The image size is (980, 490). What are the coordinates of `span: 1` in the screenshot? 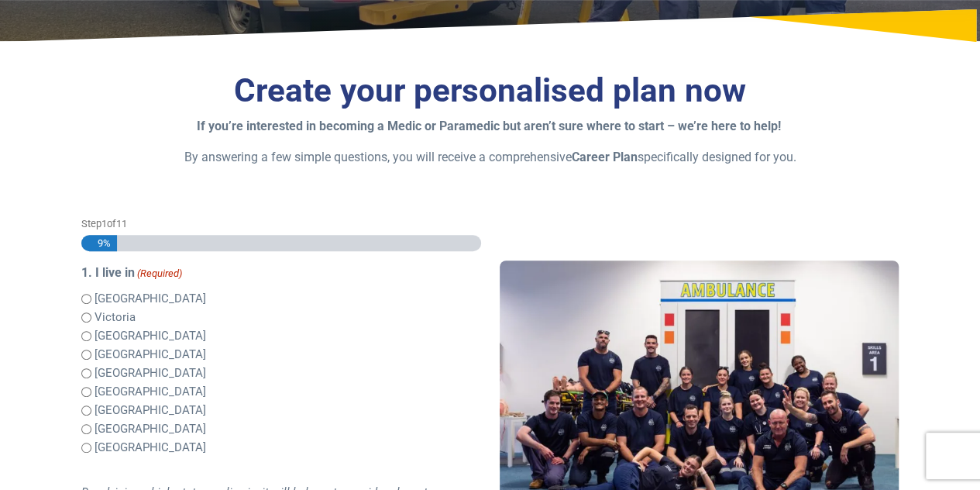 It's located at (104, 223).